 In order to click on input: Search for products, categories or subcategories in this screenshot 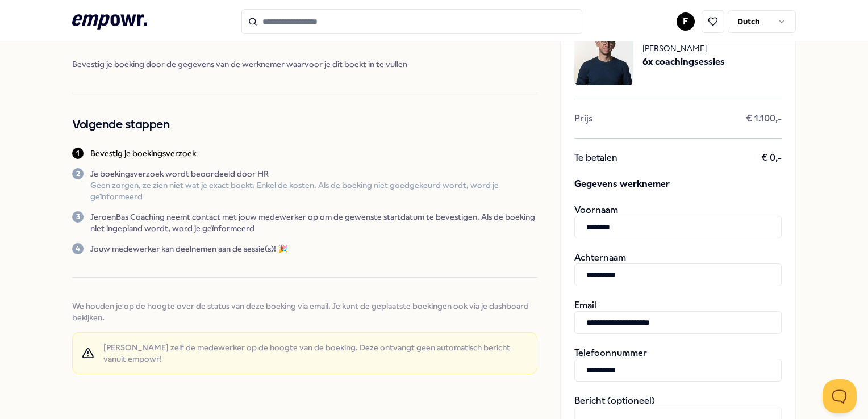, I will do `click(412, 22)`.